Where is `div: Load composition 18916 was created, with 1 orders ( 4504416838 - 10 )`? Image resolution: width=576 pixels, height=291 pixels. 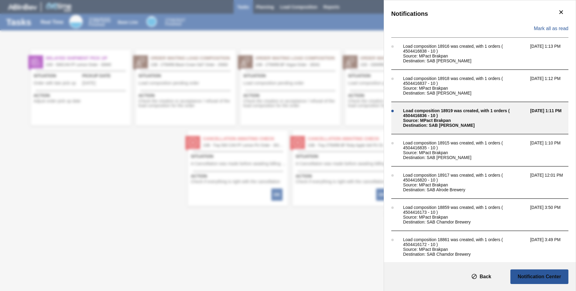 div: Load composition 18916 was created, with 1 orders ( 4504416838 - 10 ) is located at coordinates (465, 49).